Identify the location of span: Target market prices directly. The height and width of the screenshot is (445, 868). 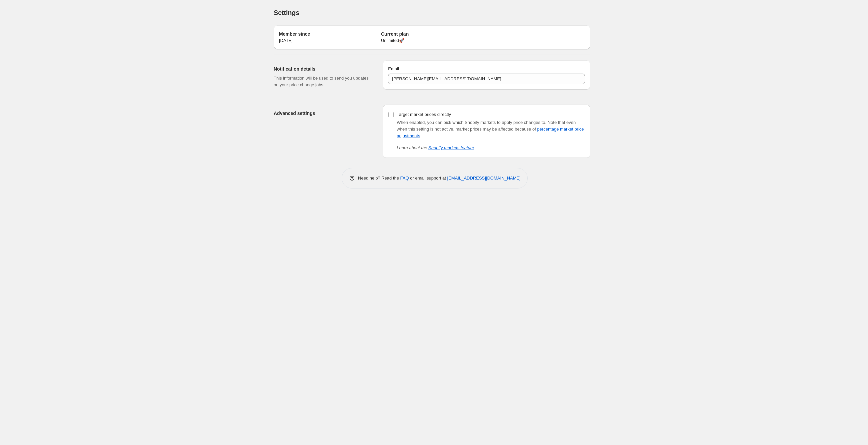
(424, 114).